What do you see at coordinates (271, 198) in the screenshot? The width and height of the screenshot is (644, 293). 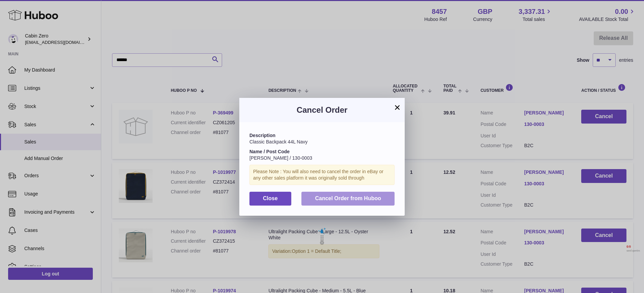 I see `span: Close` at bounding box center [271, 198].